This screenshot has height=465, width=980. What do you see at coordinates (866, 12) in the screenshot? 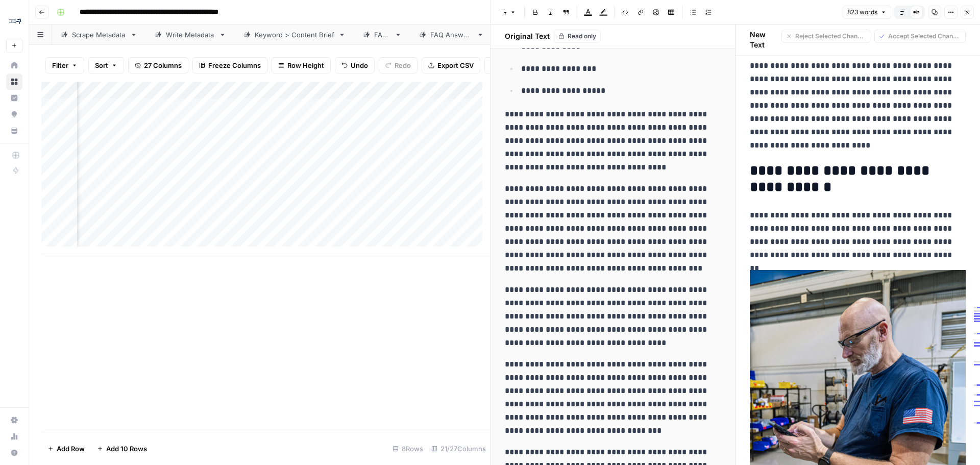
I see `button: 823 words` at bounding box center [866, 12].